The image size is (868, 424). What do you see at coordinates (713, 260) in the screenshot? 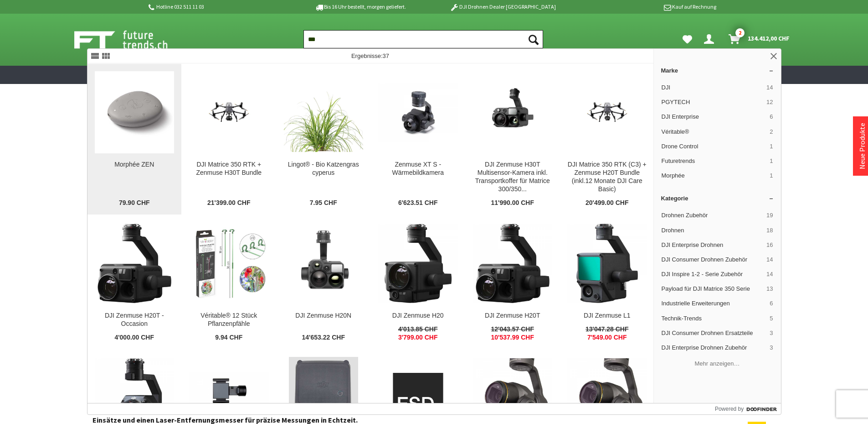
I see `span: DJI Consumer Drohnen Zubehör` at bounding box center [713, 260].